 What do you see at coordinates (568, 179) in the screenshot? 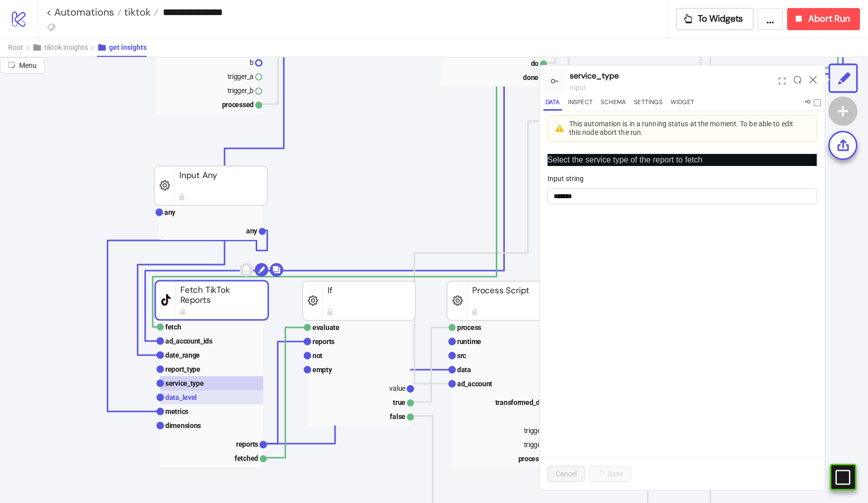
I see `label: Input string` at bounding box center [568, 179].